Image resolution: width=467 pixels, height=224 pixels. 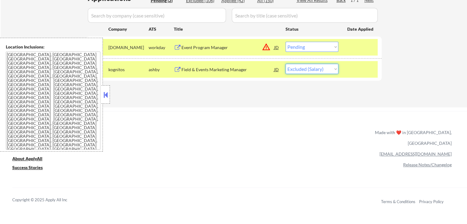 What do you see at coordinates (161, 70) in the screenshot?
I see `div: ashby` at bounding box center [161, 70].